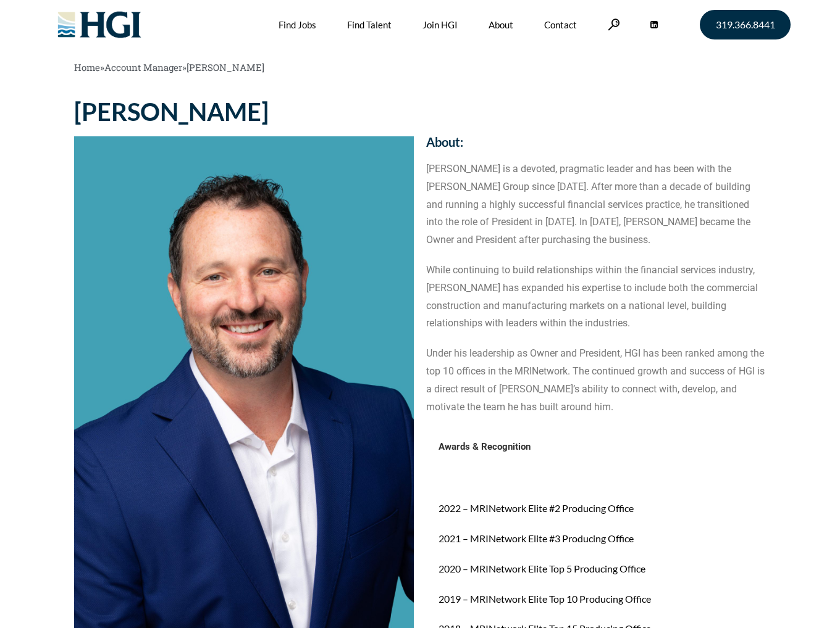 This screenshot has height=628, width=840. Describe the element at coordinates (596, 569) in the screenshot. I see `p: 2020 – MRINetwork Elite Top 5 Producing Office` at that location.